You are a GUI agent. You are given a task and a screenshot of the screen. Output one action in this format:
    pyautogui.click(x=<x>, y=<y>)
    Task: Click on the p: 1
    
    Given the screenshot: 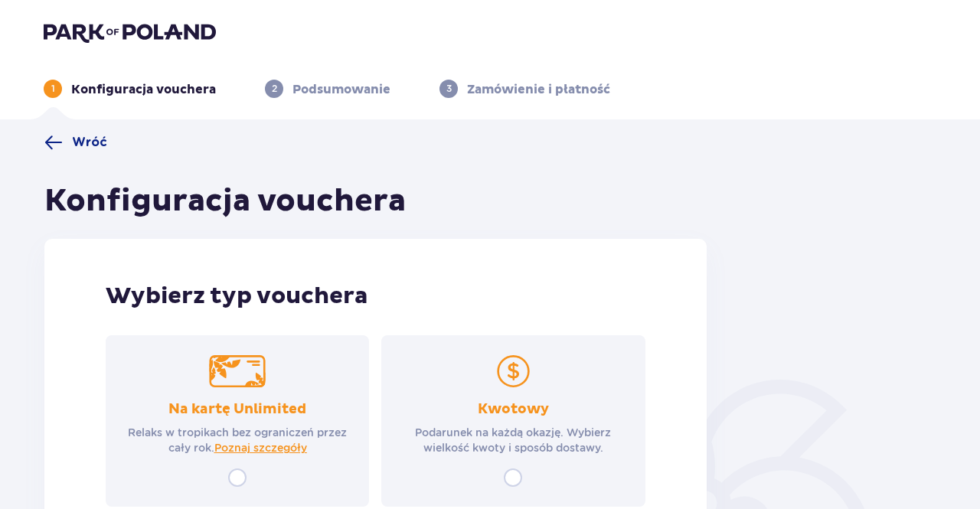 What is the action you would take?
    pyautogui.click(x=53, y=89)
    